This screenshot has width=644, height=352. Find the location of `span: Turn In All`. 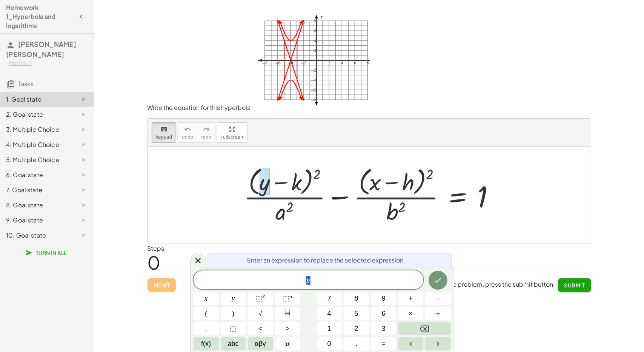

span: Turn In All is located at coordinates (47, 252).